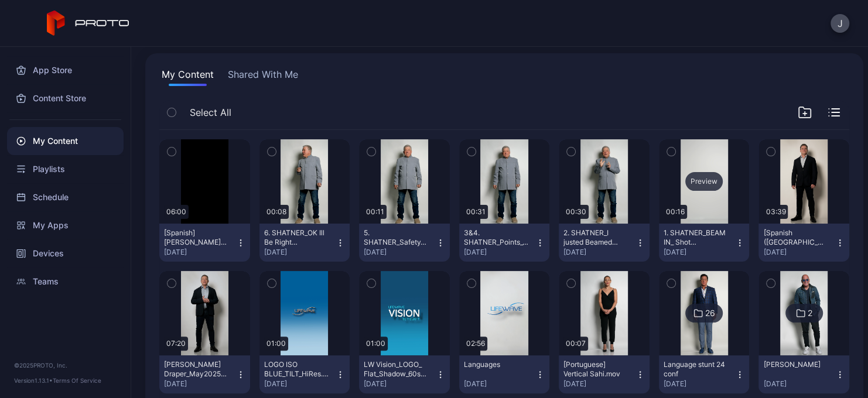  I want to click on a: Teams, so click(65, 282).